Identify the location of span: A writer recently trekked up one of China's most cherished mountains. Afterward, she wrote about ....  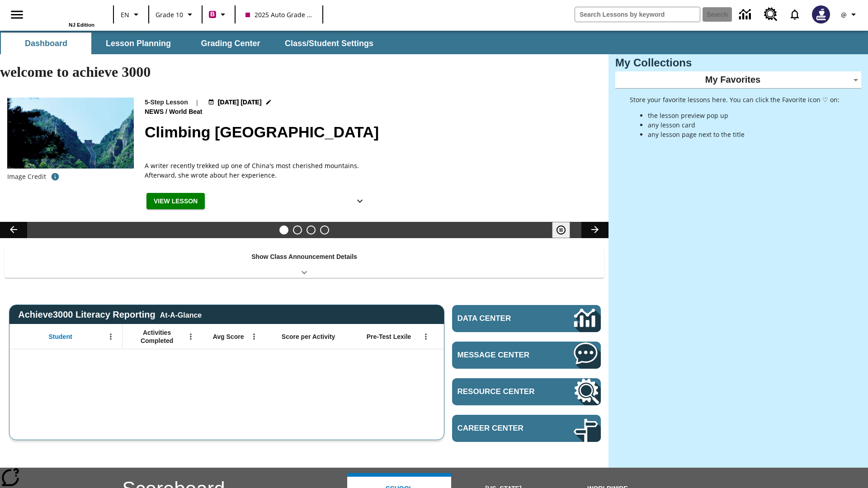
(258, 171).